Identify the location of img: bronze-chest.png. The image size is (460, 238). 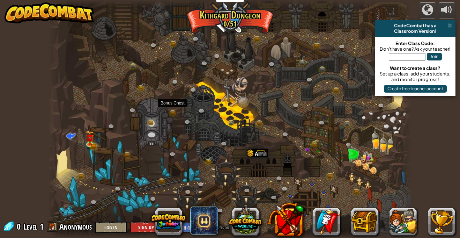
(93, 146).